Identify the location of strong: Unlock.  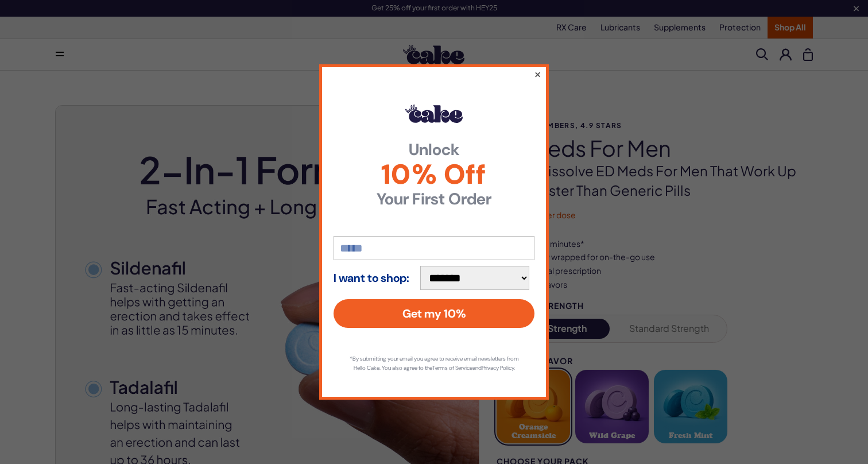
(434, 150).